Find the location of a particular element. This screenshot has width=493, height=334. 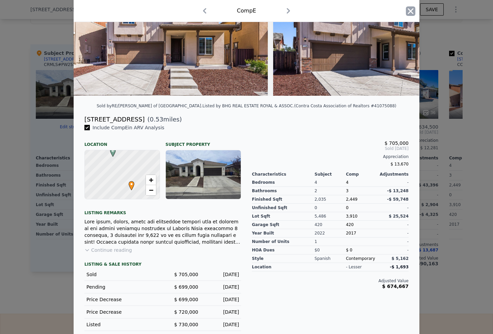

div: Listing remarks is located at coordinates (163, 210).